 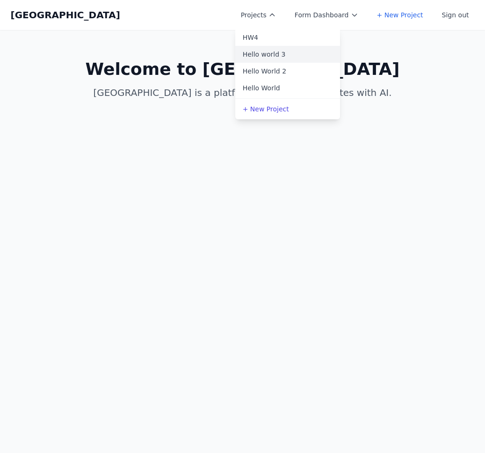 I want to click on a: Hello world 3, so click(x=288, y=54).